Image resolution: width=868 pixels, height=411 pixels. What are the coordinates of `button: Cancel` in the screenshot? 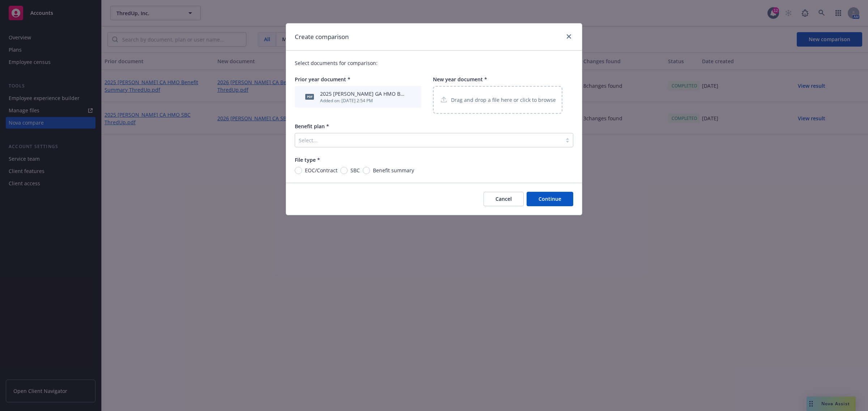 It's located at (503, 199).